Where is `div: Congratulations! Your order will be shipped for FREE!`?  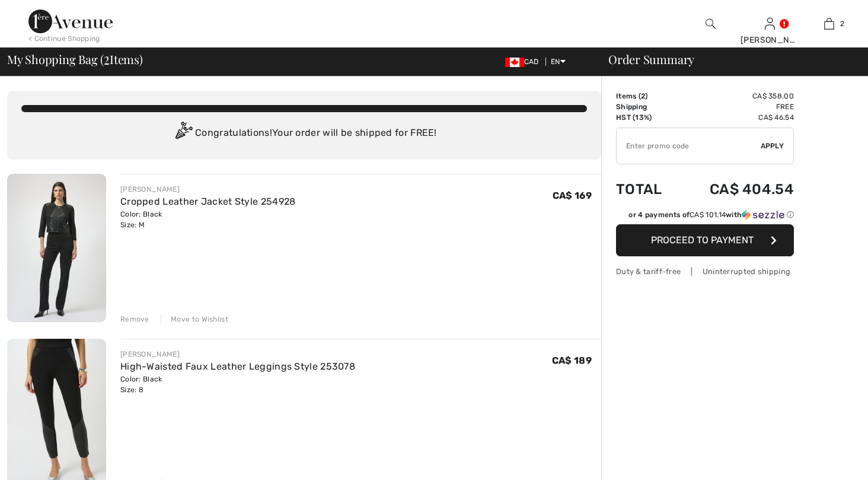
div: Congratulations! Your order will be shipped for FREE! is located at coordinates (305, 133).